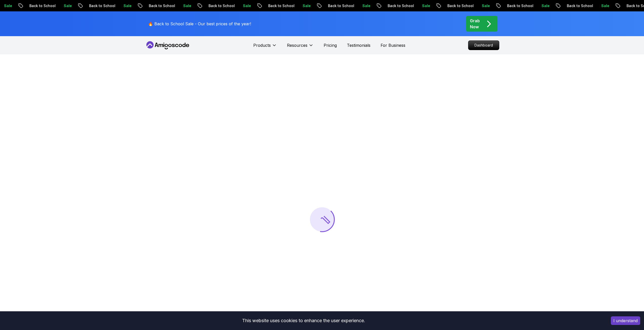 The width and height of the screenshot is (644, 330). Describe the element at coordinates (262, 45) in the screenshot. I see `p: Products` at that location.